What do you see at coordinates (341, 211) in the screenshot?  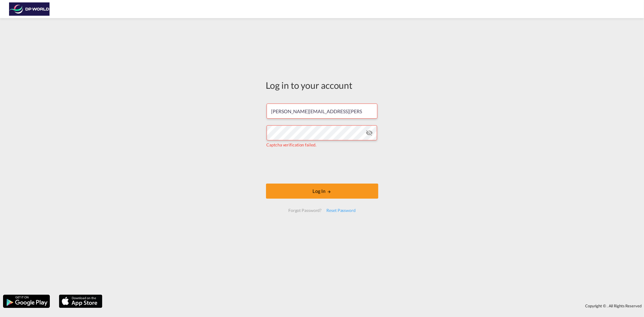 I see `div: Reset Password` at bounding box center [341, 211].